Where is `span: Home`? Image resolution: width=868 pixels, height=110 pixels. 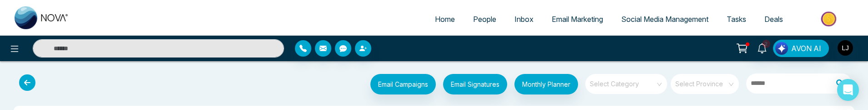
span: Home is located at coordinates (445, 19).